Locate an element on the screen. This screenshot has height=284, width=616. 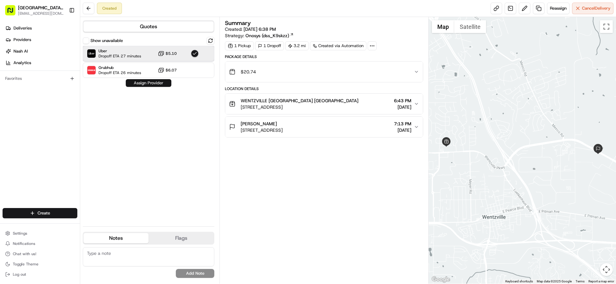
a: Open this area in Google Maps (opens a new window) is located at coordinates (441, 280).